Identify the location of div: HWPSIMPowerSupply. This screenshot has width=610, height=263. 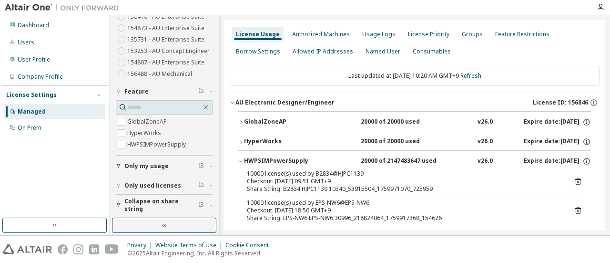
(287, 161).